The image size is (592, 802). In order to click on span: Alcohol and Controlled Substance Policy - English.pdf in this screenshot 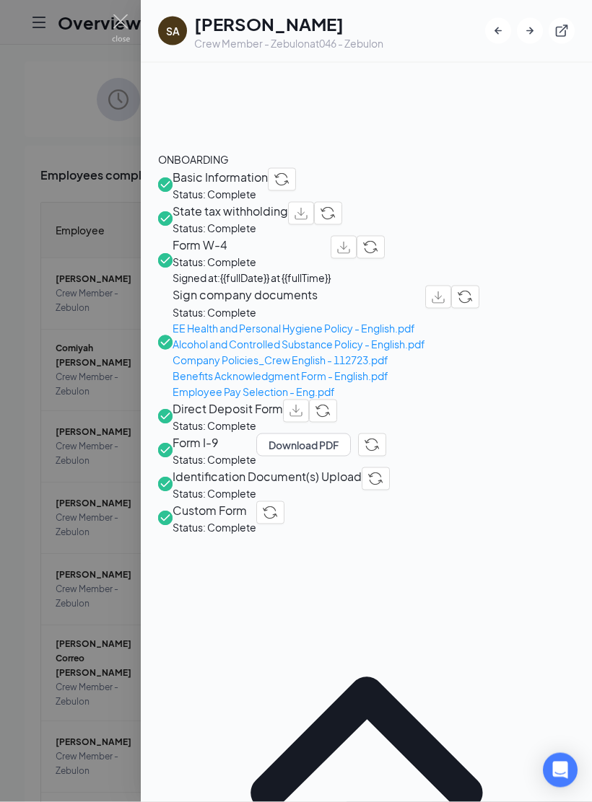, I will do `click(299, 344)`.